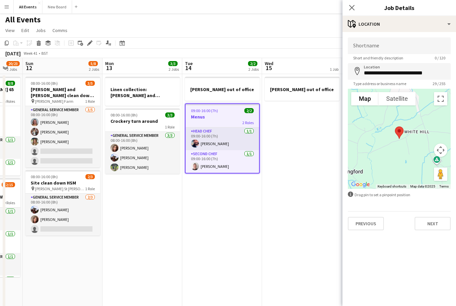 The height and width of the screenshot is (306, 456). What do you see at coordinates (380, 83) in the screenshot?
I see `span: Type address or business name` at bounding box center [380, 83].